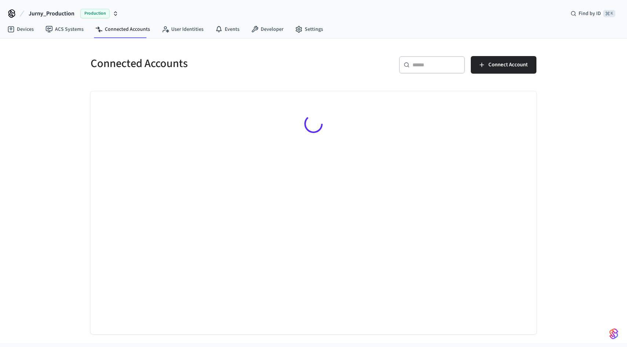  I want to click on button: Connect Account, so click(504, 65).